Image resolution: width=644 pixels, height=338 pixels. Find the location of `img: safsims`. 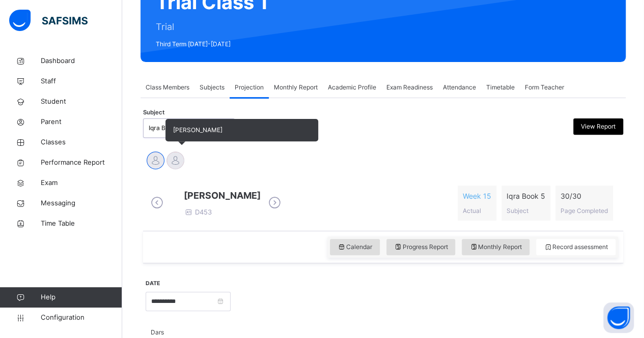

img: safsims is located at coordinates (49, 20).